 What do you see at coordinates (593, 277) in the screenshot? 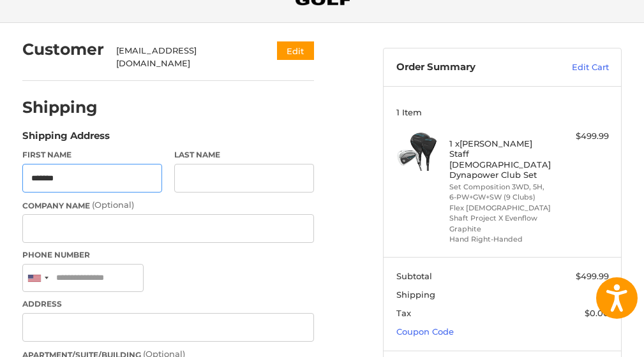
I see `span: $499.99` at bounding box center [593, 277].